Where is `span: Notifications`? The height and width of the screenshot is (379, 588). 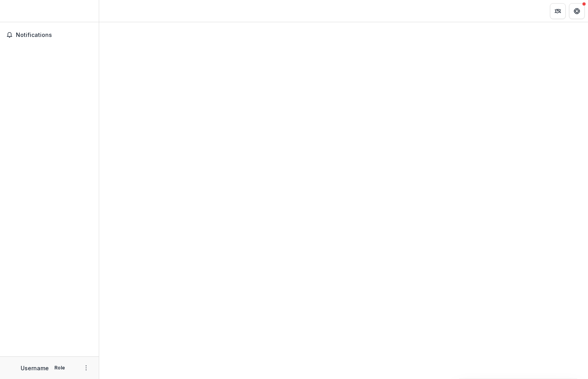 span: Notifications is located at coordinates (54, 35).